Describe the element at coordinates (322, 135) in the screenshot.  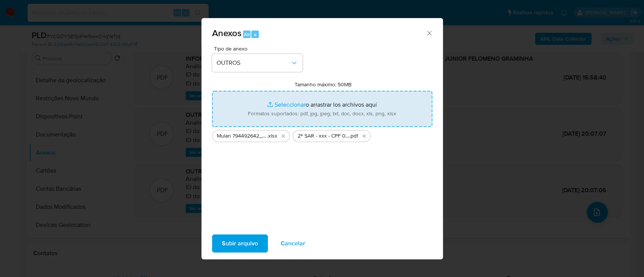
I see `ul: Archivos seleccionados` at that location.